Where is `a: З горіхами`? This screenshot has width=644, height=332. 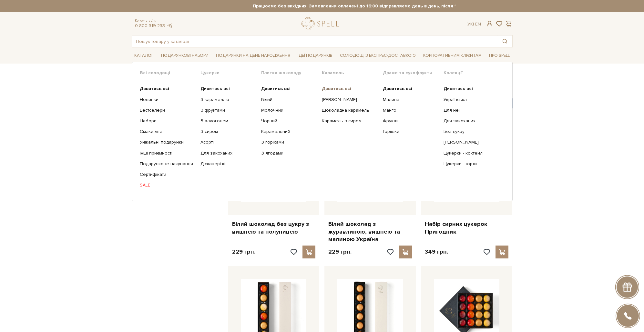
a: З горіхами is located at coordinates (289, 142).